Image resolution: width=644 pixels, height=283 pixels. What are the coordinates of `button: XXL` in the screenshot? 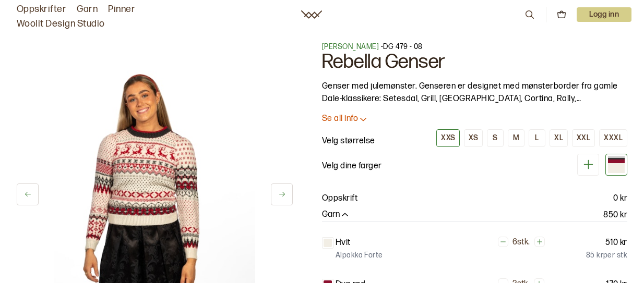 It's located at (584, 138).